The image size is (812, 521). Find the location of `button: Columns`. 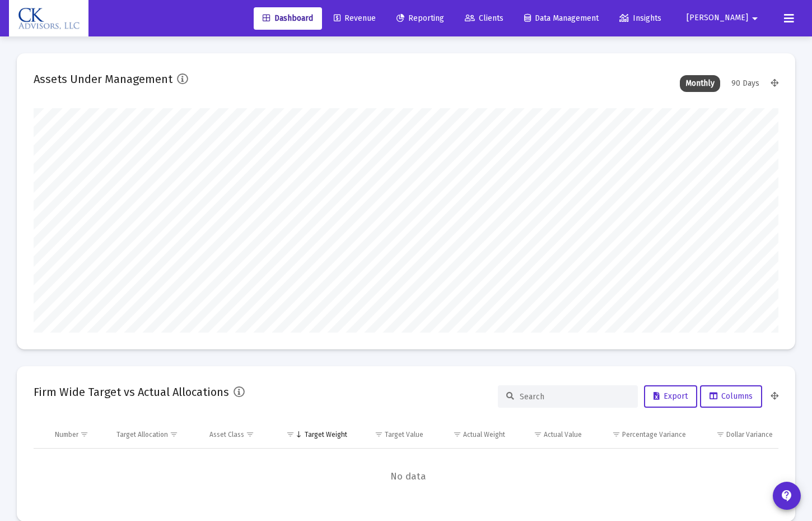

button: Columns is located at coordinates (731, 396).